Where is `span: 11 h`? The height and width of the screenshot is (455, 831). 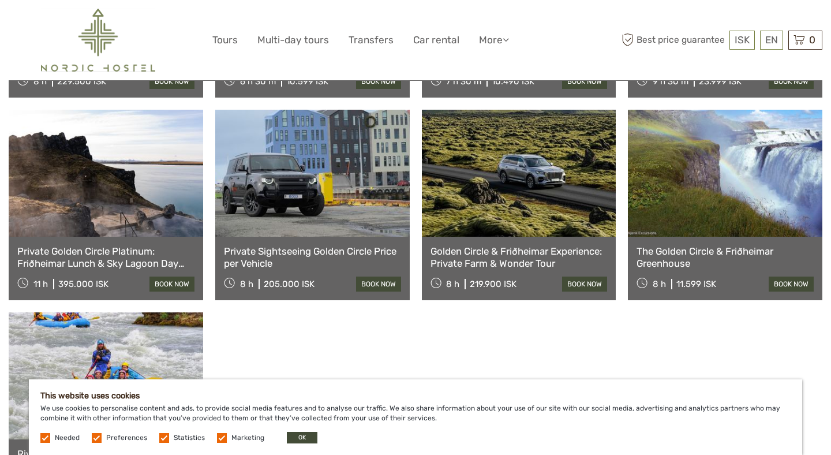
span: 11 h is located at coordinates (40, 284).